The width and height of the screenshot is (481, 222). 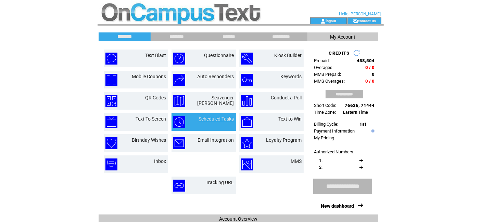 What do you see at coordinates (247, 122) in the screenshot?
I see `img: text-to-win.png` at bounding box center [247, 122].